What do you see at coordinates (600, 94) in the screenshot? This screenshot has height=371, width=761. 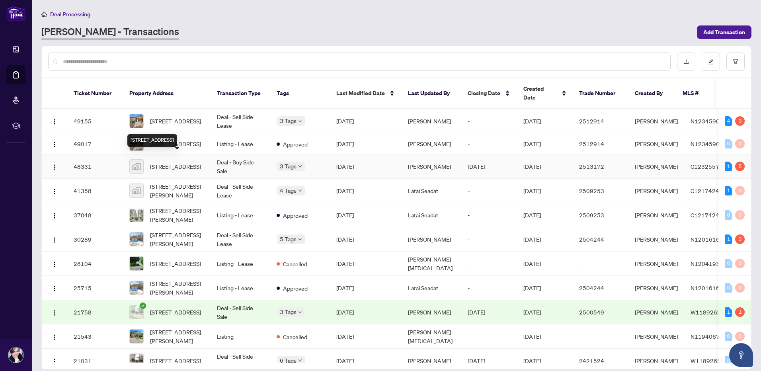 I see `th: Trade Number` at bounding box center [600, 94].